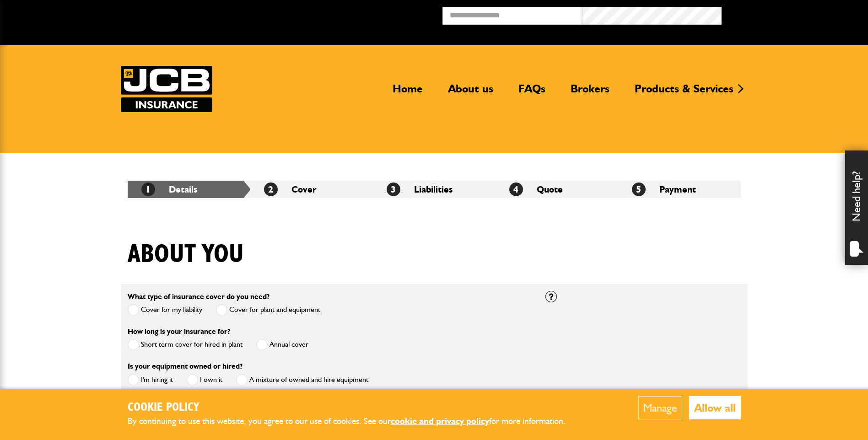  I want to click on label: I own it, so click(205, 380).